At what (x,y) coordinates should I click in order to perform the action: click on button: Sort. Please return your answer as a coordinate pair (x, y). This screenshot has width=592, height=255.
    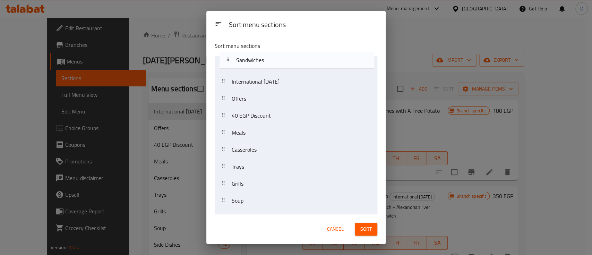
    Looking at the image, I should click on (366, 229).